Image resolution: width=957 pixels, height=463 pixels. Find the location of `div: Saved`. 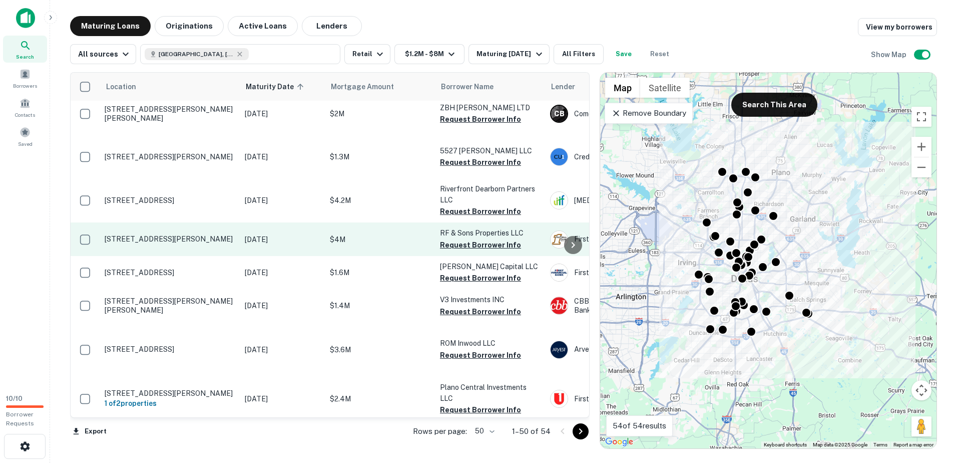

div: Saved is located at coordinates (25, 136).